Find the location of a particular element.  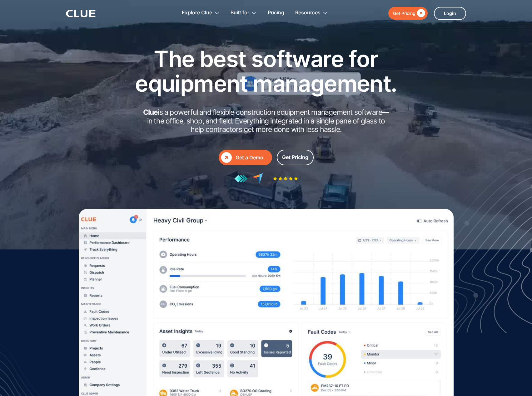

a: Login is located at coordinates (450, 14).